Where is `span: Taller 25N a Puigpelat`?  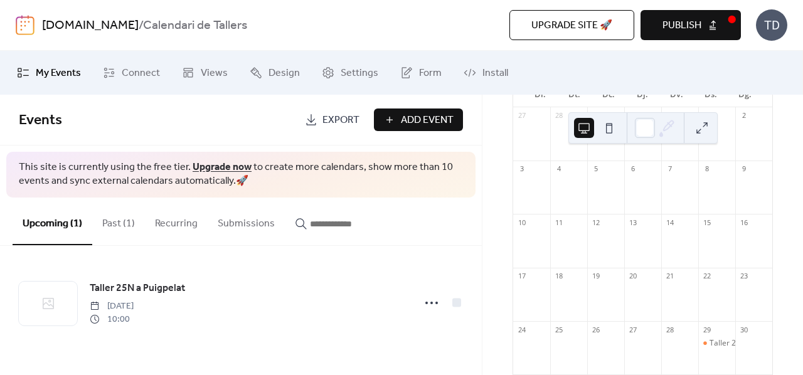 span: Taller 25N a Puigpelat is located at coordinates (137, 289).